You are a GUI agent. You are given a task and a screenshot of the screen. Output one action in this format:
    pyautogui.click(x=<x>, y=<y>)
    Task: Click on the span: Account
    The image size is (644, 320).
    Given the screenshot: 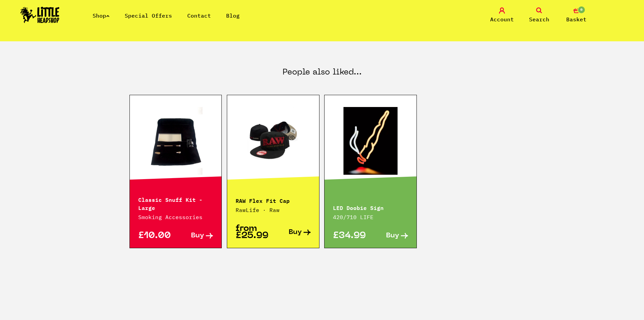 What is the action you would take?
    pyautogui.click(x=502, y=19)
    